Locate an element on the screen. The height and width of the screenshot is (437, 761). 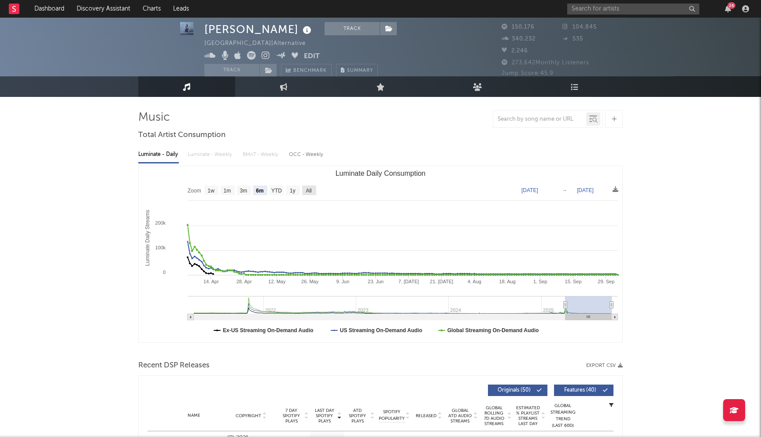
text: 9. Jun is located at coordinates (343, 282).